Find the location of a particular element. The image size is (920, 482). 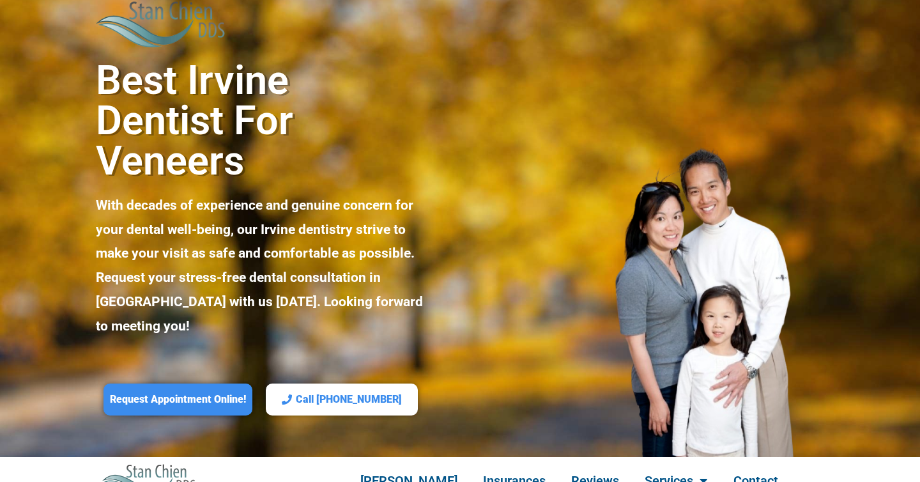

p: With decades of experience and genuine concern for your dental well-being, our Irvine dentistry s... is located at coordinates (260, 266).